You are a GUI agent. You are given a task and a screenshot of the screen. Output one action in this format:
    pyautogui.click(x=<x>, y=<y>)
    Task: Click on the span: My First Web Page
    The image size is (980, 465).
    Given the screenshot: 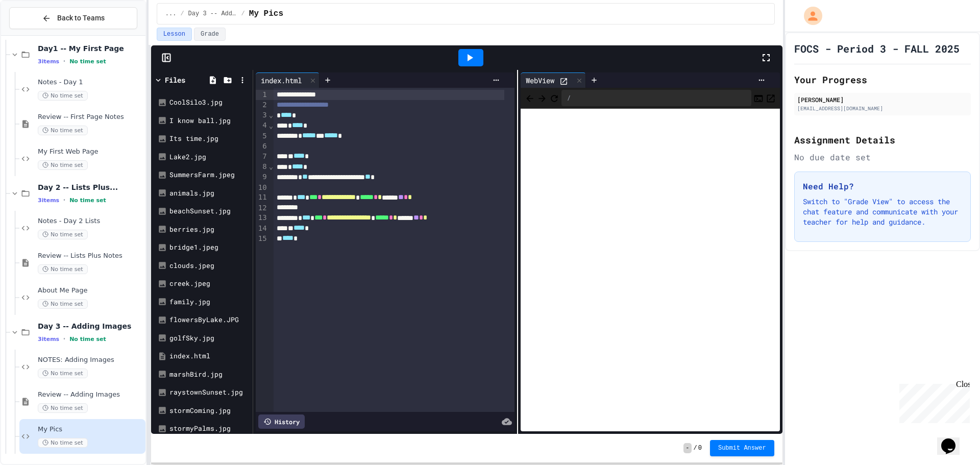 What is the action you would take?
    pyautogui.click(x=90, y=152)
    